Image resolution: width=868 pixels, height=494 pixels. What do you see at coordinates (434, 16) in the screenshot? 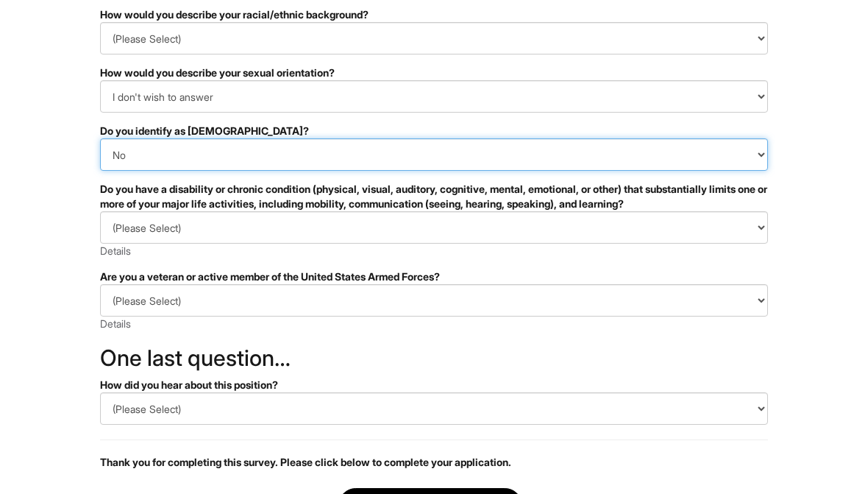
I see `div: How would you describe your racial/ethnic background?` at bounding box center [434, 16].